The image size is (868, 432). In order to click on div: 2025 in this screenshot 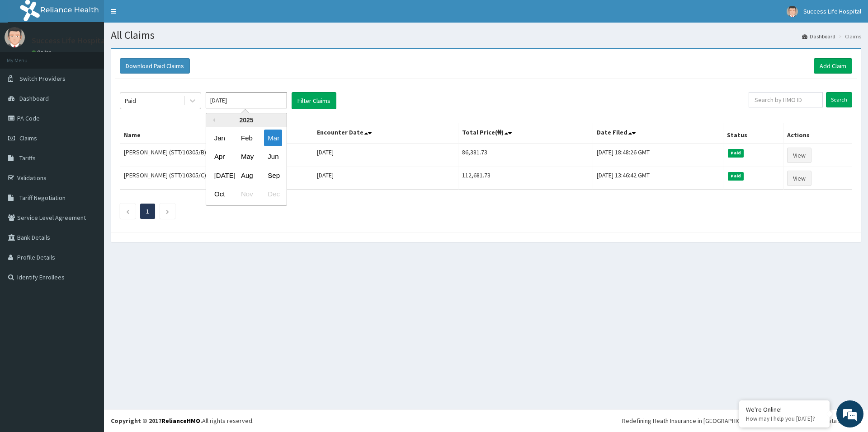, I will do `click(247, 120)`.